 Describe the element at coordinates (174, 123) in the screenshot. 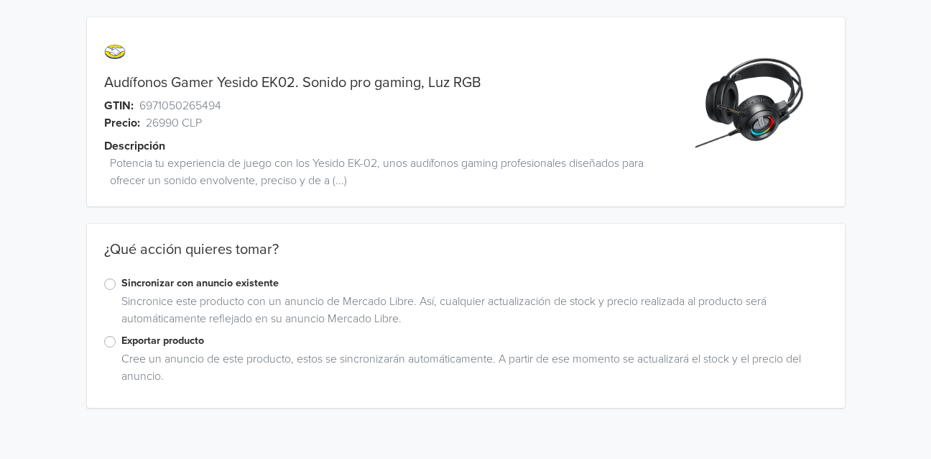

I see `span: 26990 CLP` at that location.